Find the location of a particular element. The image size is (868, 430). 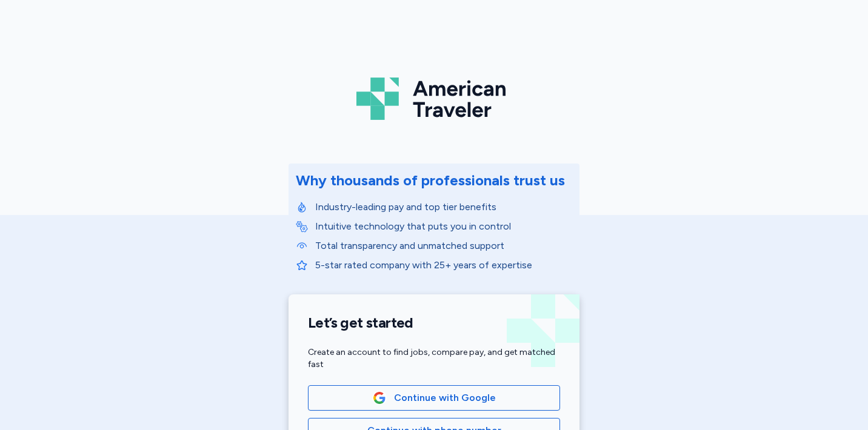

img: Logo is located at coordinates (434, 99).